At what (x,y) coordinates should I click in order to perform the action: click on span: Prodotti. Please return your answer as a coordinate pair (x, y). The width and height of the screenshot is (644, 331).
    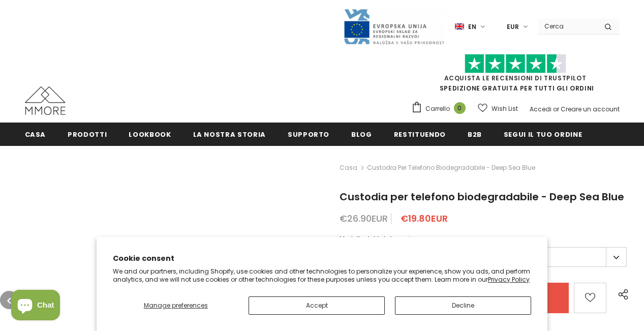
    Looking at the image, I should click on (87, 135).